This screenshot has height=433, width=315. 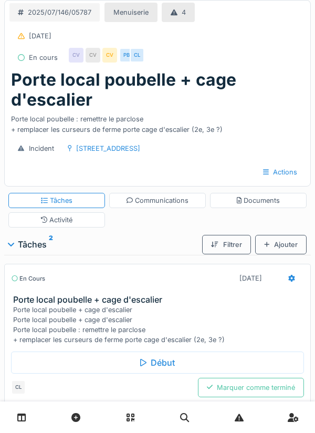 What do you see at coordinates (226, 244) in the screenshot?
I see `div: Filtrer` at bounding box center [226, 244].